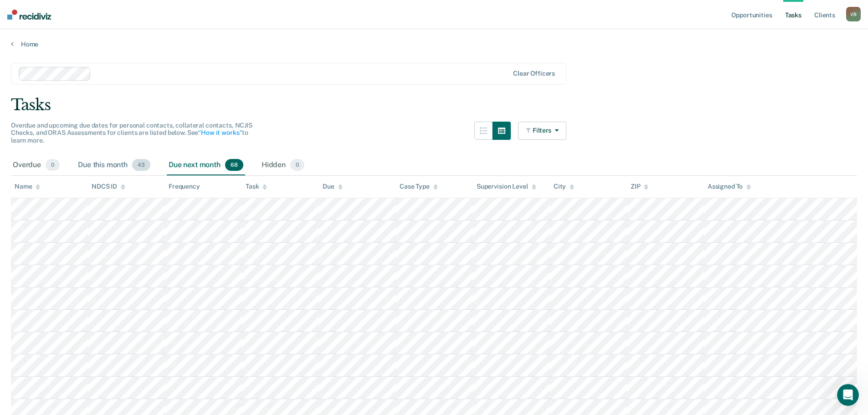 The image size is (868, 415). I want to click on button: Filters, so click(542, 131).